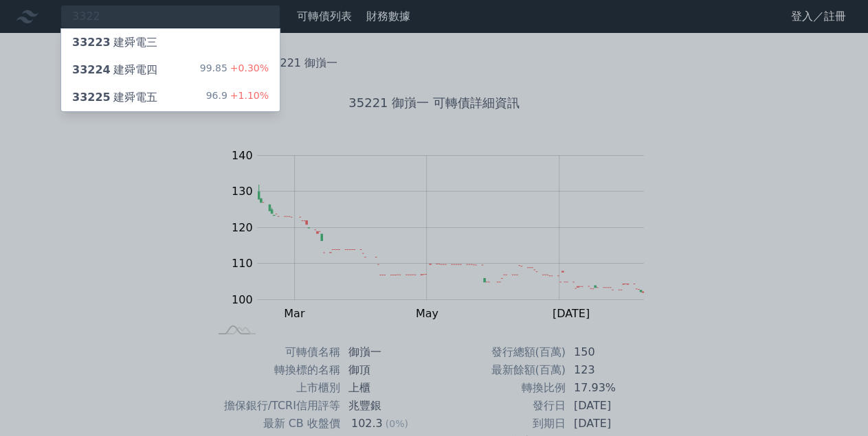 This screenshot has height=436, width=868. What do you see at coordinates (91, 69) in the screenshot?
I see `span: 33224` at bounding box center [91, 69].